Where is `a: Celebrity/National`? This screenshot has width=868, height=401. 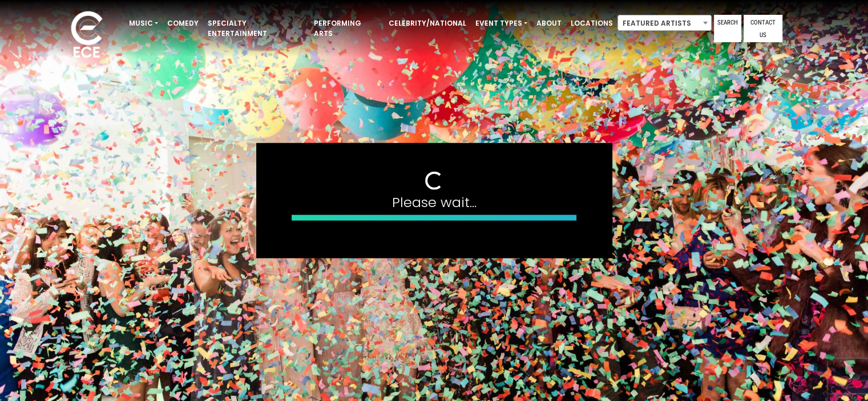 a: Celebrity/National is located at coordinates (427, 23).